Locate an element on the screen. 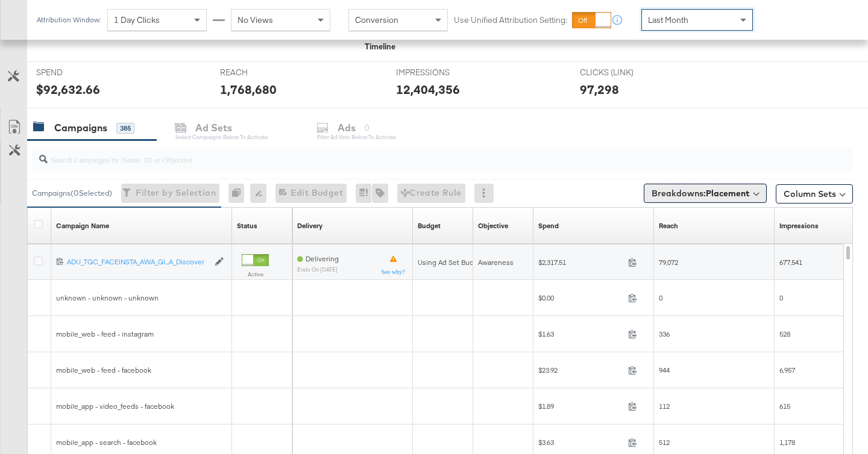 This screenshot has width=868, height=454. span: $1.89 is located at coordinates (581, 406).